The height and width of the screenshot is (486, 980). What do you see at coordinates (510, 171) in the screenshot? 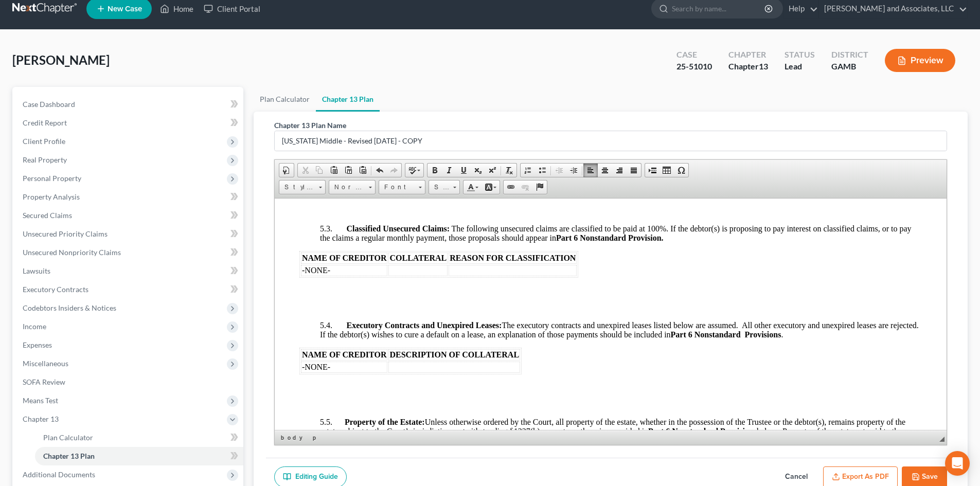
I see `a: Remove Format` at bounding box center [510, 171].